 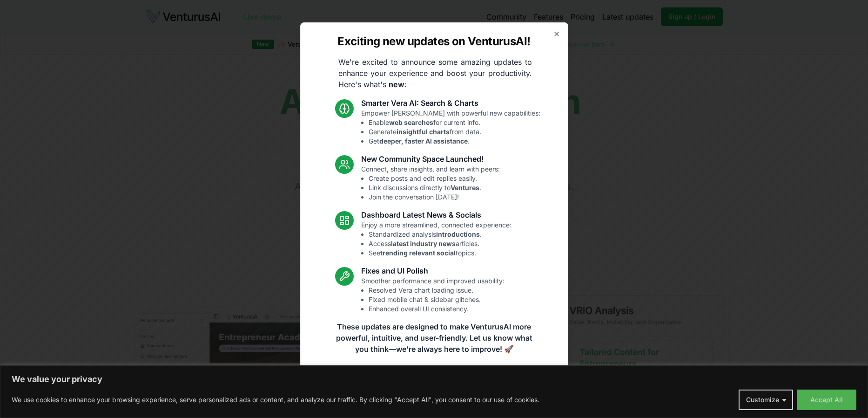 I want to click on h3: Dashboard Latest News & Socials, so click(x=436, y=215).